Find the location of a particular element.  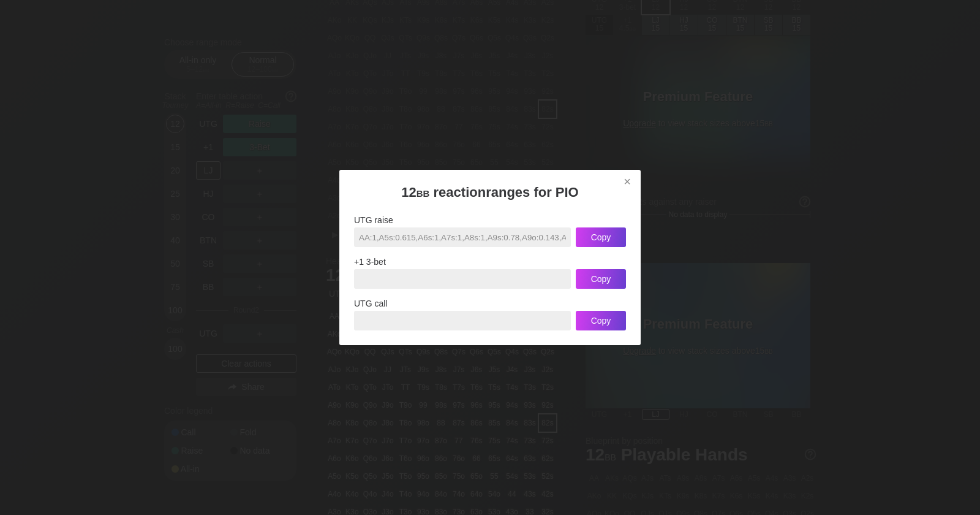

h3: 12 reaction ranges for PIO is located at coordinates (490, 193).